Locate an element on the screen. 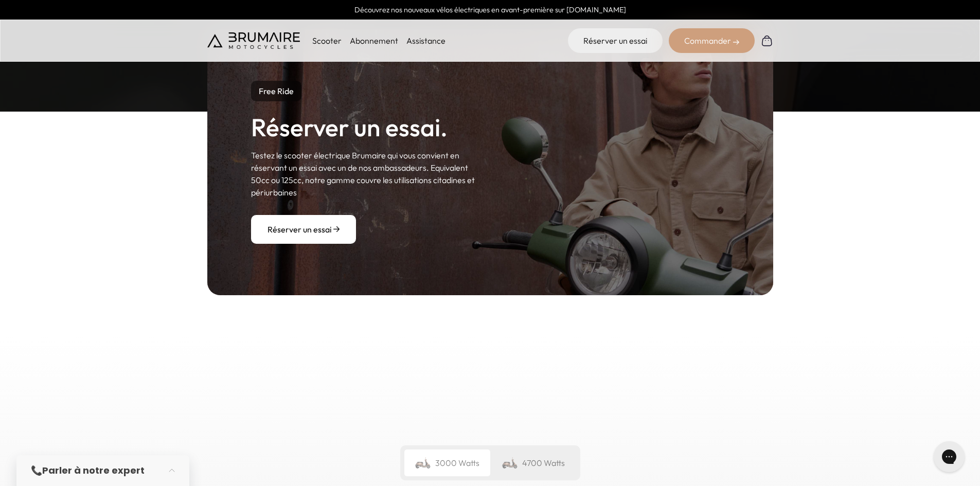 Image resolution: width=980 pixels, height=486 pixels. a: Assistance is located at coordinates (426, 41).